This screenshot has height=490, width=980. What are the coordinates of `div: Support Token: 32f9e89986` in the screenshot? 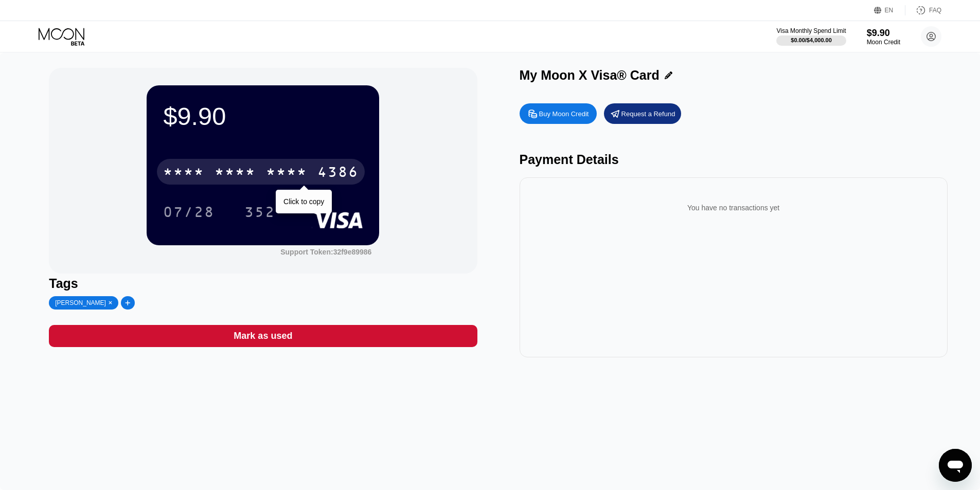 It's located at (325, 252).